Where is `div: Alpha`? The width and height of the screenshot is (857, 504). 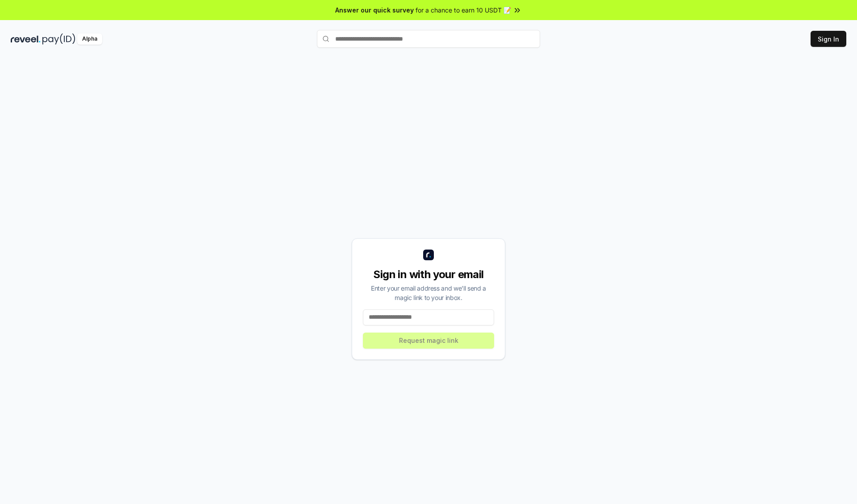
div: Alpha is located at coordinates (89, 39).